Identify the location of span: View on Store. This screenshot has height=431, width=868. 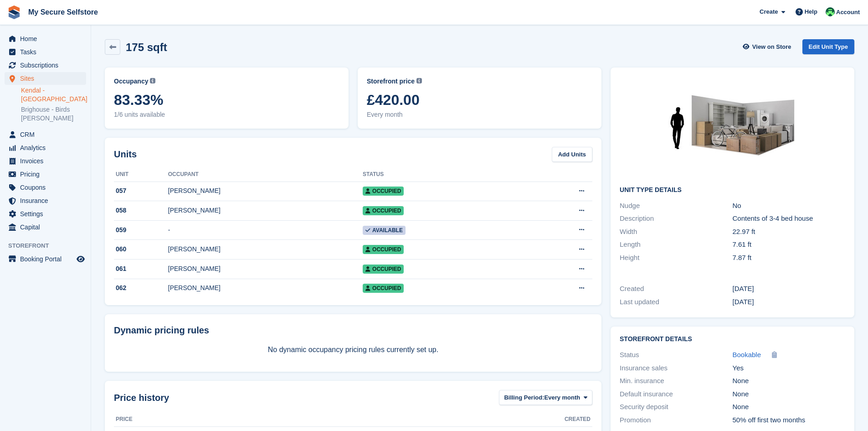
(772, 47).